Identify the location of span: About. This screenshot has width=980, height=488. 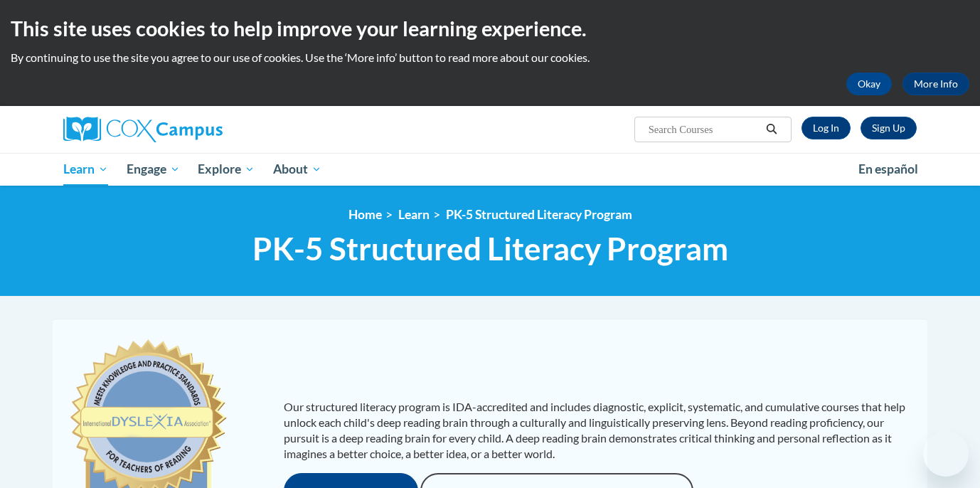
(297, 169).